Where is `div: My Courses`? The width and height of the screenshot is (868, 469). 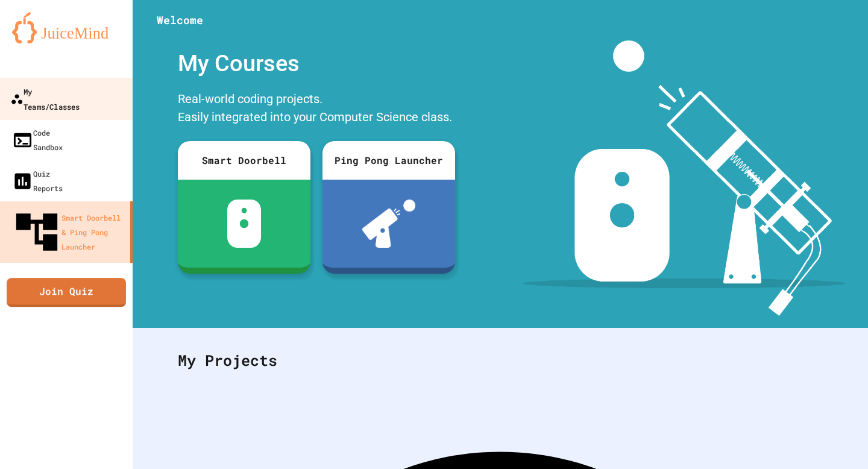 div: My Courses is located at coordinates (317, 63).